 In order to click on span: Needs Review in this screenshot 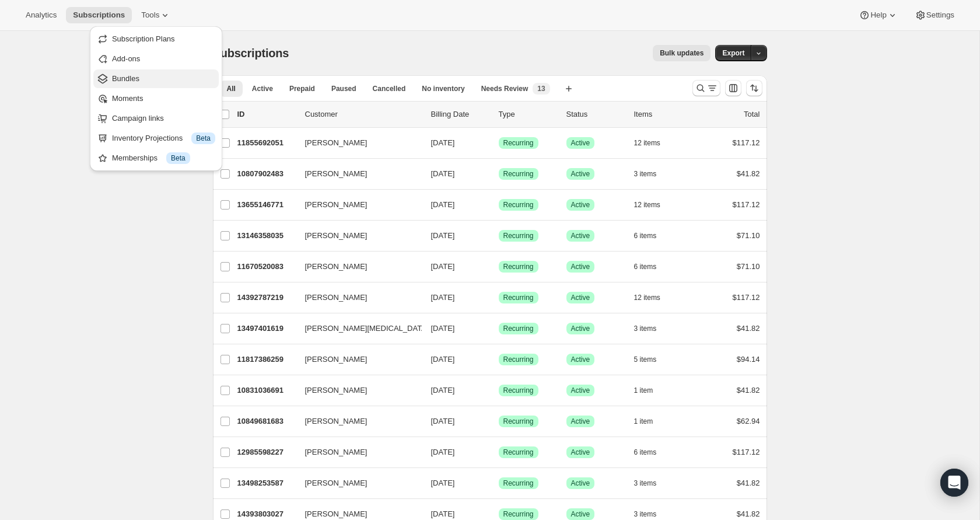, I will do `click(505, 89)`.